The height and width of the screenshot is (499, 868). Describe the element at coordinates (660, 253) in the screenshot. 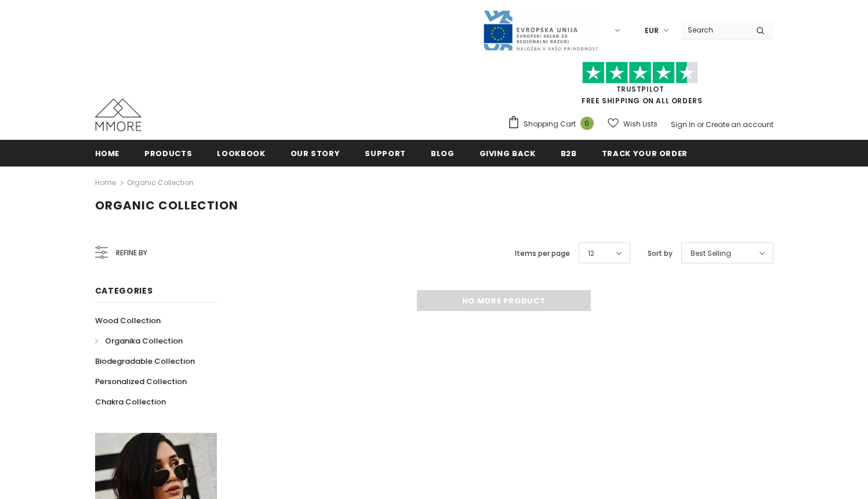

I see `label: Sort by` at that location.